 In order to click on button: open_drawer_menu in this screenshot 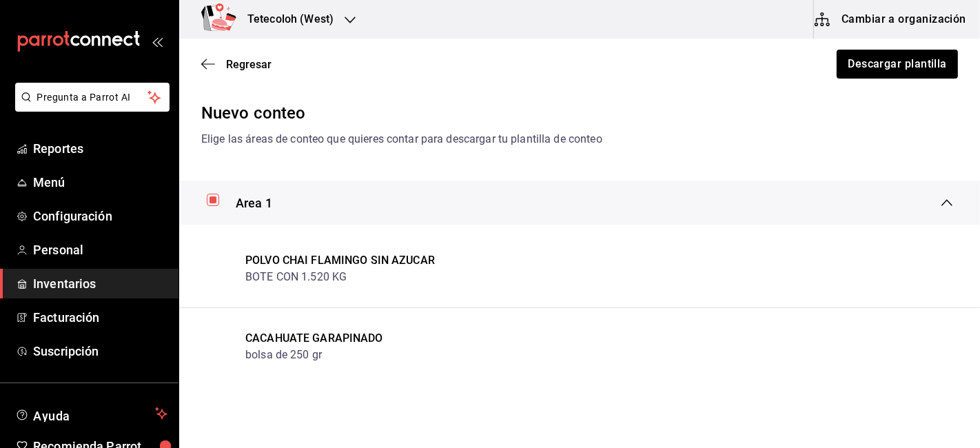, I will do `click(157, 42)`.